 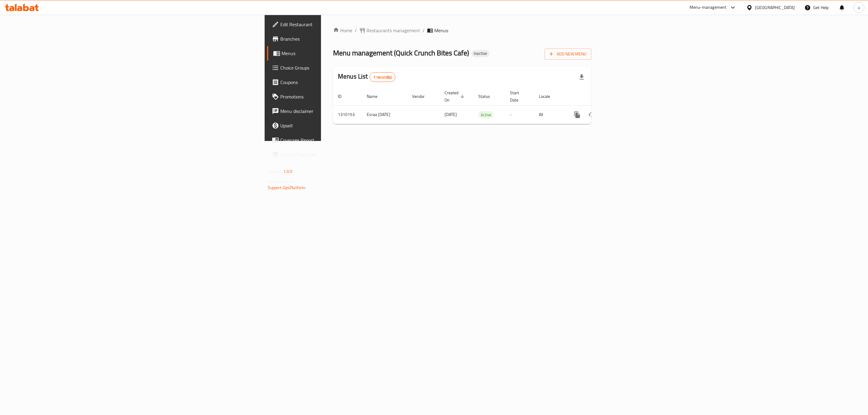 What do you see at coordinates (343, 25) in the screenshot?
I see `span: Edit Restaurant` at bounding box center [343, 25].